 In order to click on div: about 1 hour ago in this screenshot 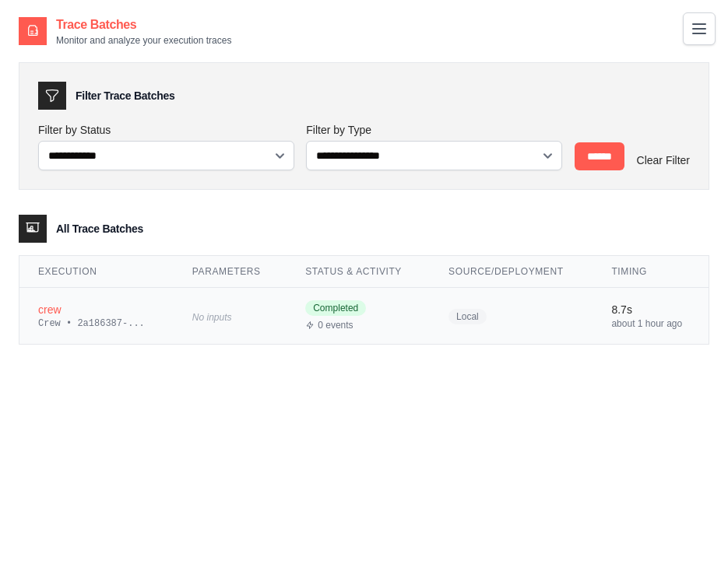, I will do `click(650, 324)`.